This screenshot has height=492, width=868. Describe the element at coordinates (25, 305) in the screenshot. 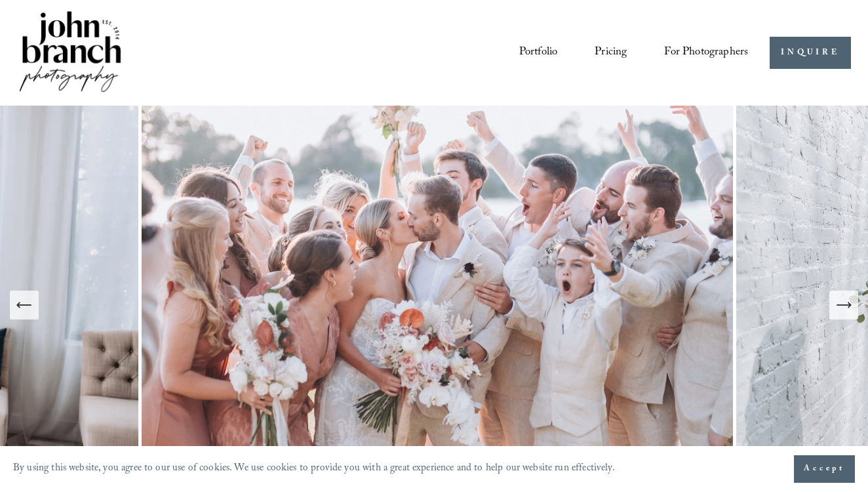

I see `button: Previous Slide` at that location.